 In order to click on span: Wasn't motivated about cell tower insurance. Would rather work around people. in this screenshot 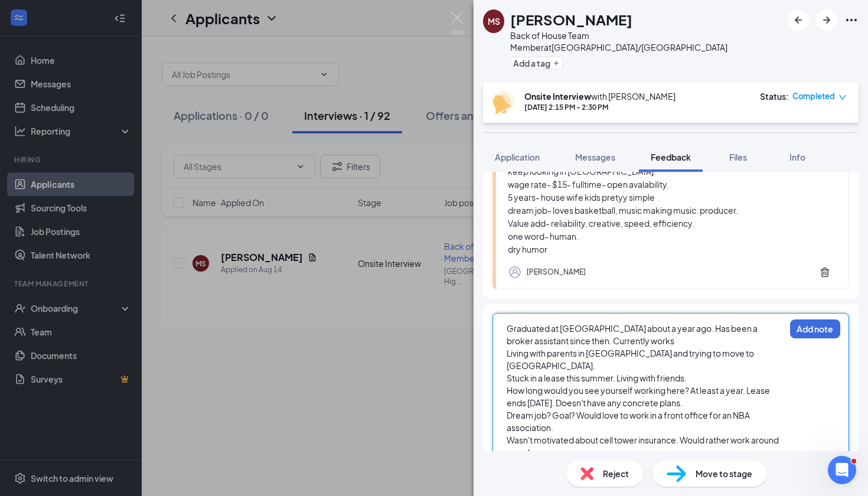, I will do `click(643, 446)`.